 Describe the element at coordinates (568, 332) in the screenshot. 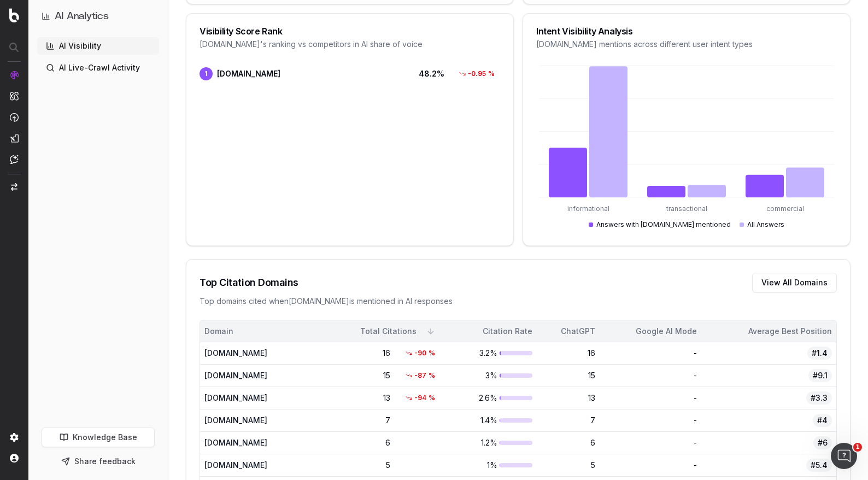

I see `div: ChatGPT` at that location.